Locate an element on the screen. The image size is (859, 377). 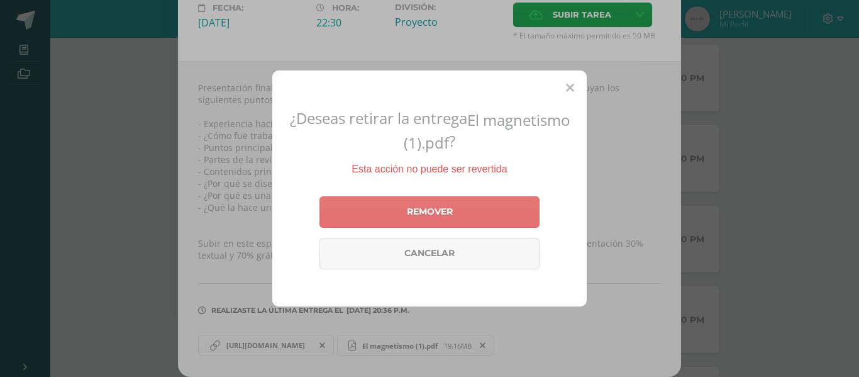
h2: ¿Deseas retirar la entrega ? is located at coordinates (430, 130).